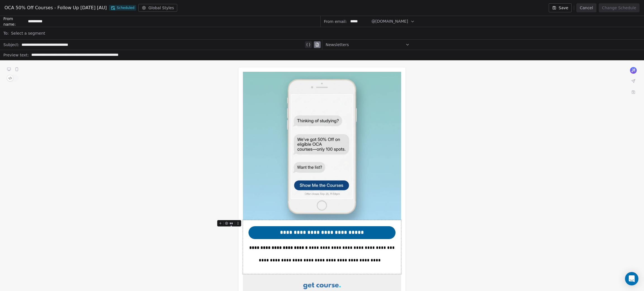  What do you see at coordinates (631, 278) in the screenshot?
I see `div: Open Intercom Messenger` at bounding box center [631, 278].